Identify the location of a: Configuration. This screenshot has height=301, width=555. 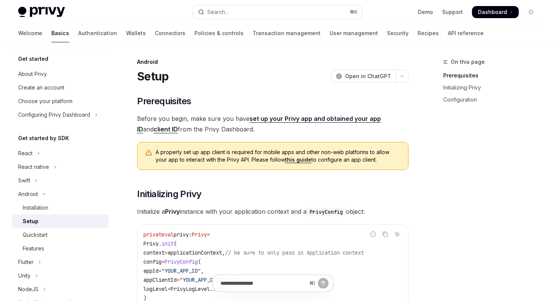
(493, 100).